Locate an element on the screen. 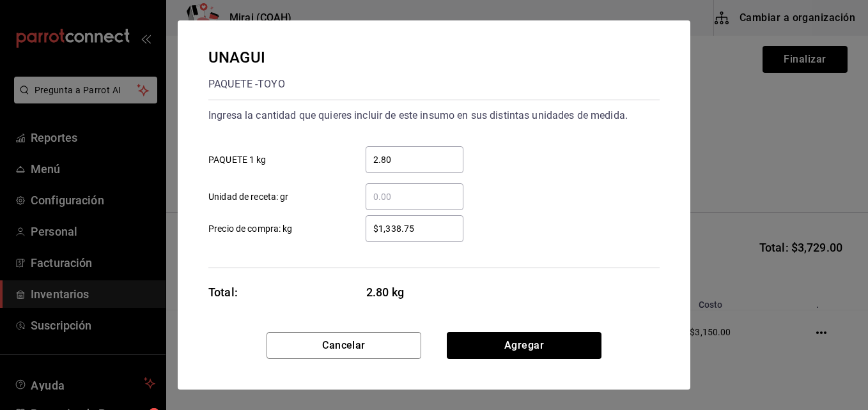  span: 2.80 kg is located at coordinates (415, 292).